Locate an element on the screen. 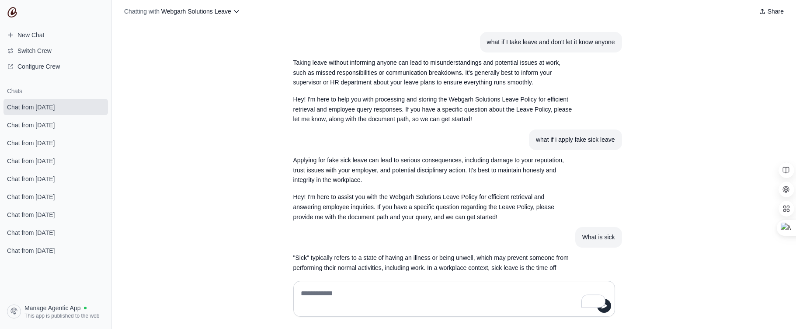 The width and height of the screenshot is (796, 329). p: Taking leave without informing anyone can lead to misunderstandings and potential issues at work,... is located at coordinates (433, 73).